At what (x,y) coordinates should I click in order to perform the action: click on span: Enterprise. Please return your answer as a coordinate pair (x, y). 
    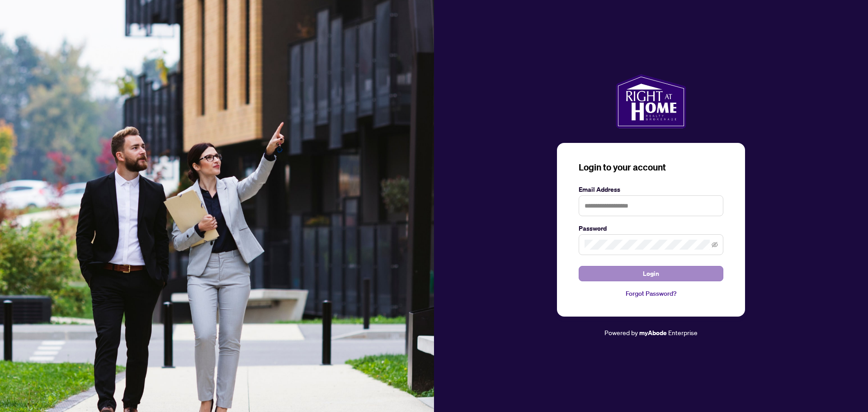
    Looking at the image, I should click on (683, 332).